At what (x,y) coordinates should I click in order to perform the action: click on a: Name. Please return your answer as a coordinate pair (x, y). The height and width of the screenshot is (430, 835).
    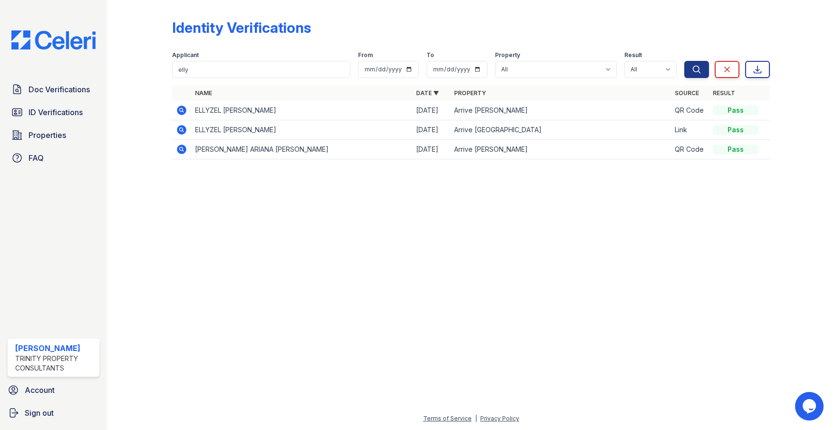
    Looking at the image, I should click on (204, 93).